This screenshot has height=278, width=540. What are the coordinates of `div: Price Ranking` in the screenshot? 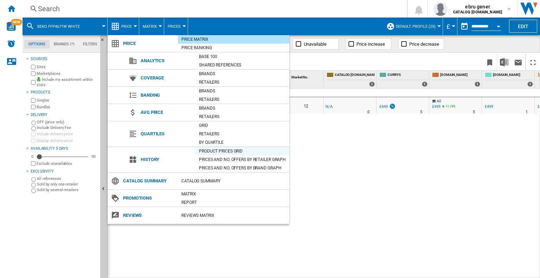 It's located at (233, 48).